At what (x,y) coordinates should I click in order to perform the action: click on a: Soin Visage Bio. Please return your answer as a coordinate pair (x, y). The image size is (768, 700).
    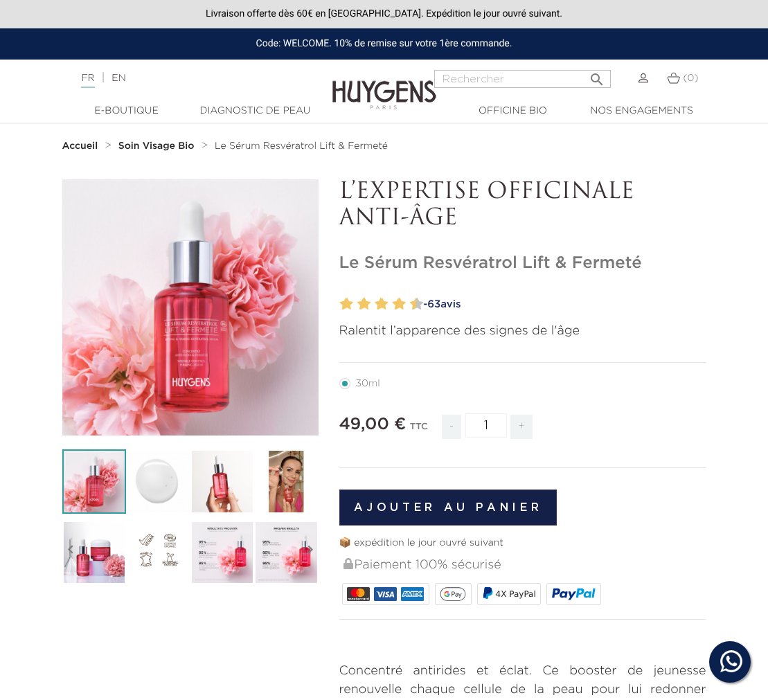
    Looking at the image, I should click on (158, 146).